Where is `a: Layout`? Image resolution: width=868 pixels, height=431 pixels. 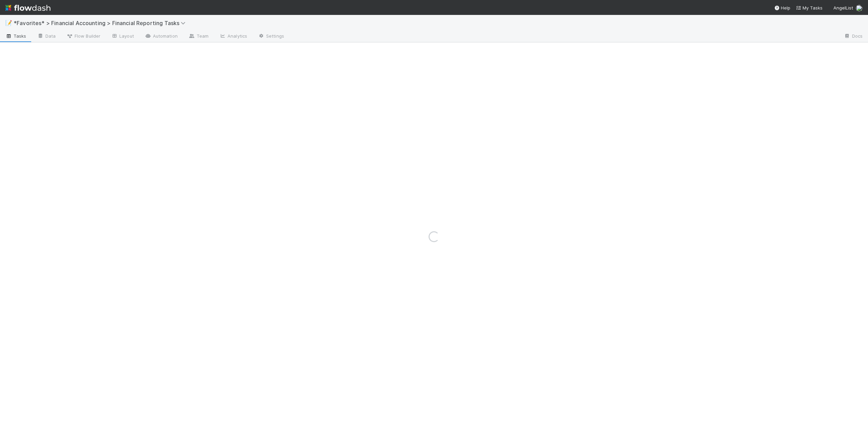
a: Layout is located at coordinates (122, 36).